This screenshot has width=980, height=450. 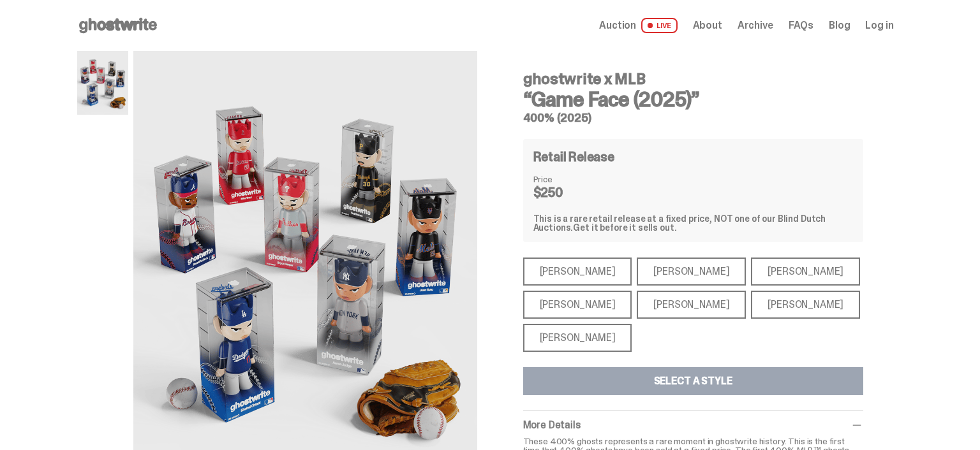 I want to click on h5: 400% (2025), so click(x=693, y=118).